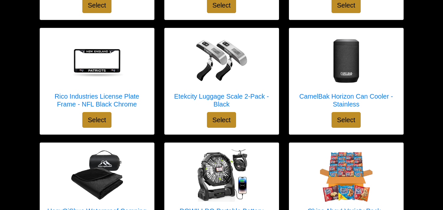 Image resolution: width=443 pixels, height=210 pixels. I want to click on img: Rico Industries License Plate Frame - NFL Black Chrome, so click(97, 61).